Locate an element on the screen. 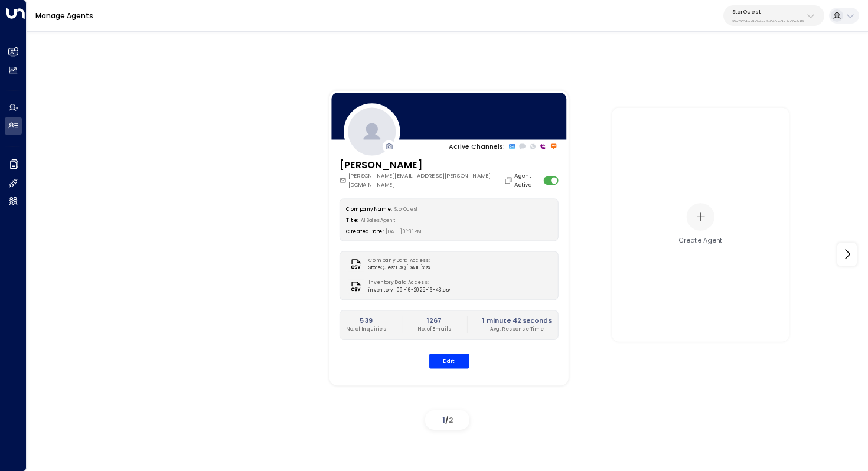 The height and width of the screenshot is (471, 868). button: StorQuest95e12634-a2b0-4ea9-845a-0bcfa50e2d19 is located at coordinates (774, 16).